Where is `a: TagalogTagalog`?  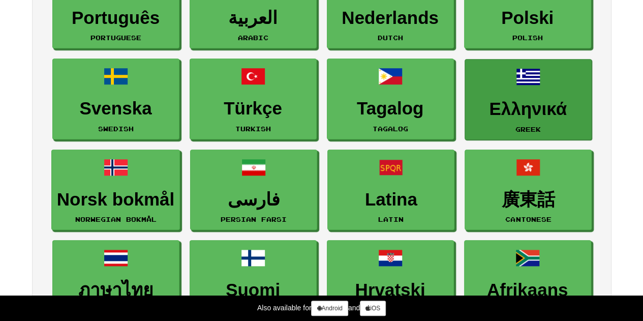
a: TagalogTagalog is located at coordinates (391, 99).